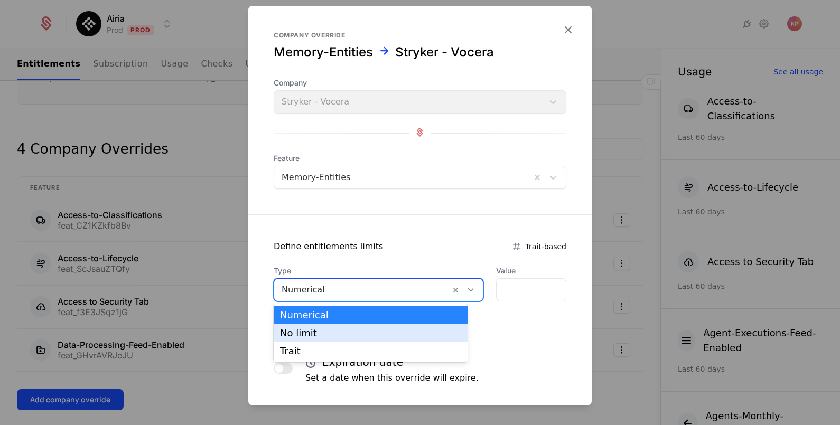  I want to click on span: Company, so click(420, 82).